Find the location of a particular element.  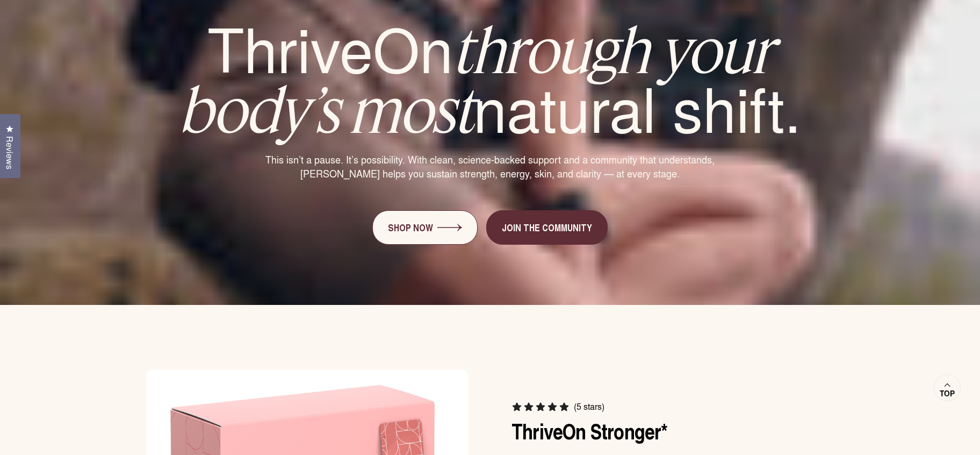

span: (5 stars) is located at coordinates (589, 407).